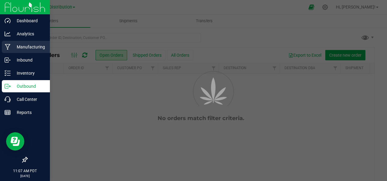 The height and width of the screenshot is (181, 387). I want to click on p: Call Center, so click(29, 99).